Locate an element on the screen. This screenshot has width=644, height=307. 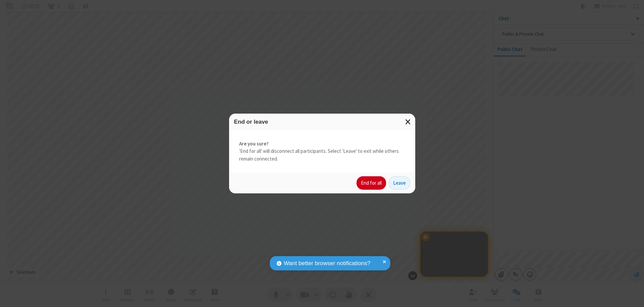
button: End for all is located at coordinates (371, 183).